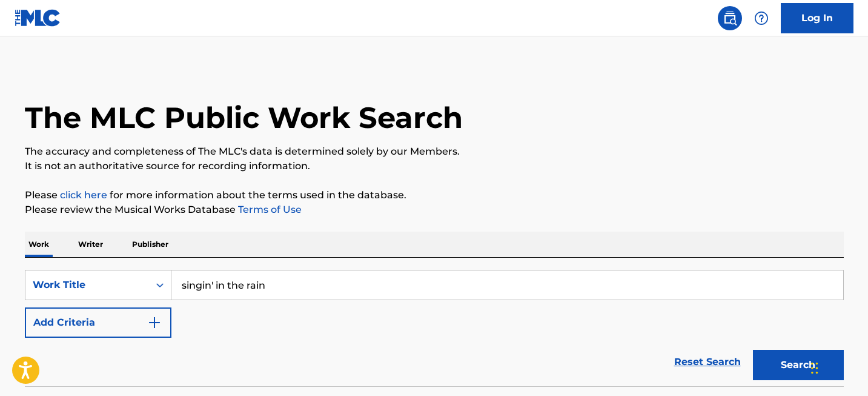 The image size is (868, 396). Describe the element at coordinates (708, 362) in the screenshot. I see `a: Reset Search` at that location.